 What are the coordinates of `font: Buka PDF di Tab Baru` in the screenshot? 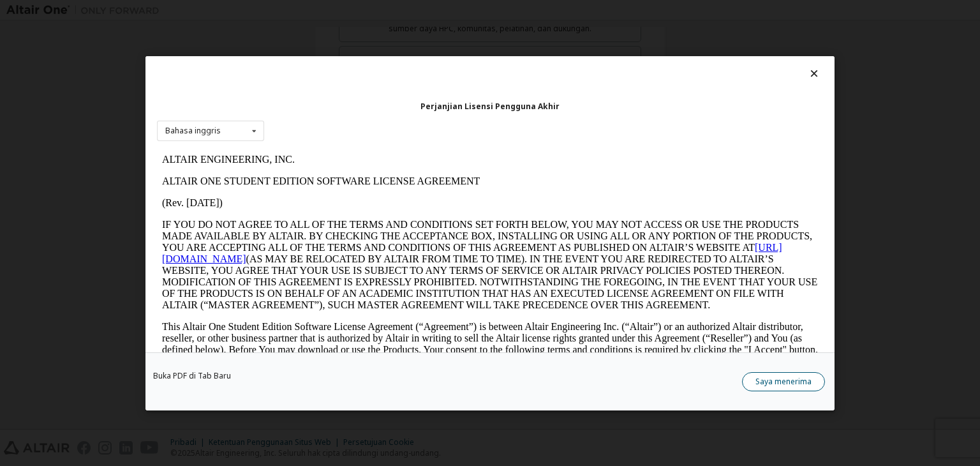 It's located at (192, 376).